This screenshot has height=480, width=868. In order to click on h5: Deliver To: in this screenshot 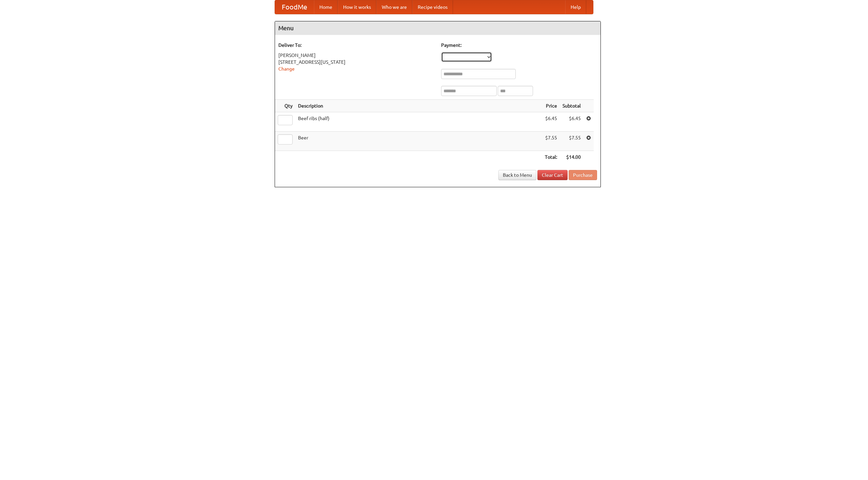, I will do `click(356, 45)`.